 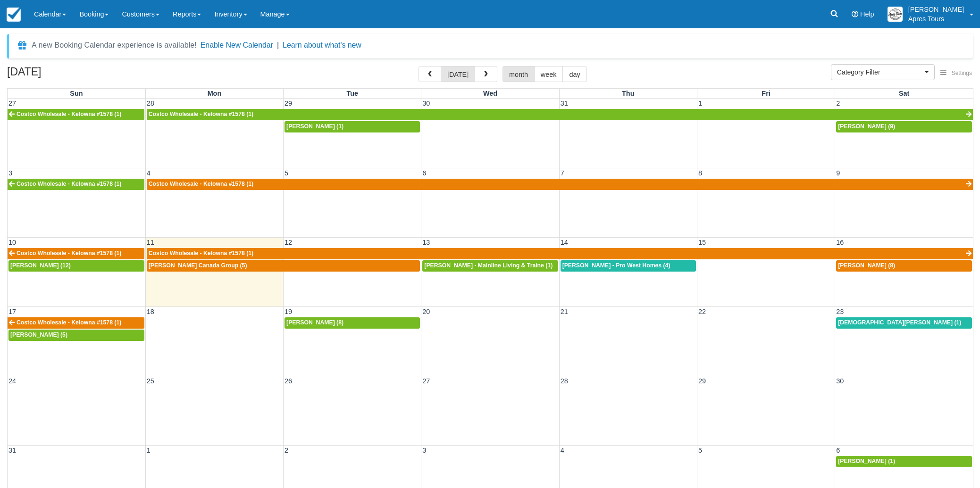 I want to click on span: 25, so click(x=151, y=381).